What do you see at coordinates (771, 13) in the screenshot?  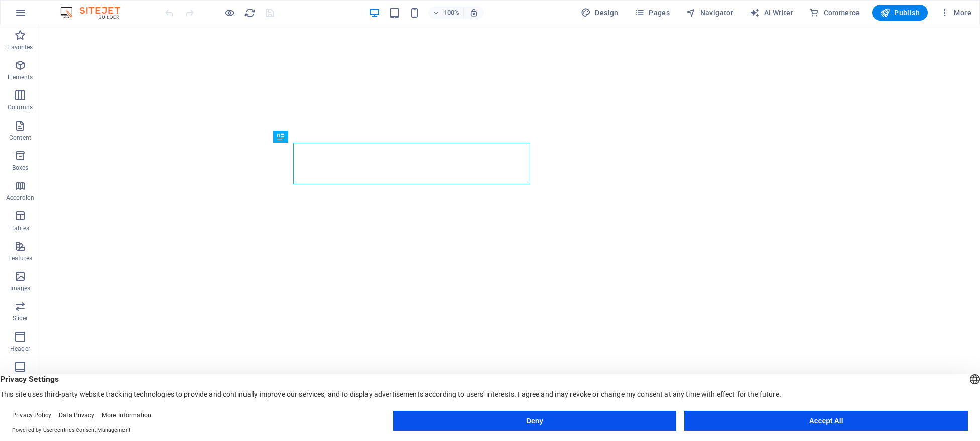 I see `button: AI Writer` at bounding box center [771, 13].